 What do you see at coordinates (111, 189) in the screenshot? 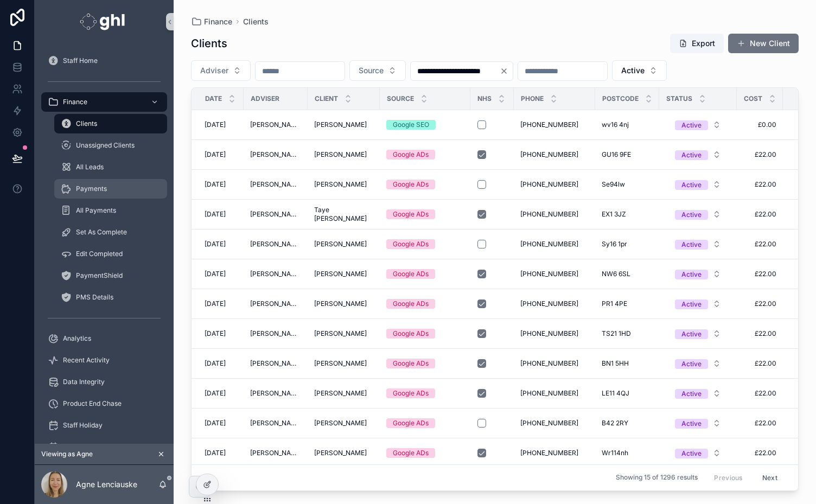
I see `a: Payments` at bounding box center [111, 189].